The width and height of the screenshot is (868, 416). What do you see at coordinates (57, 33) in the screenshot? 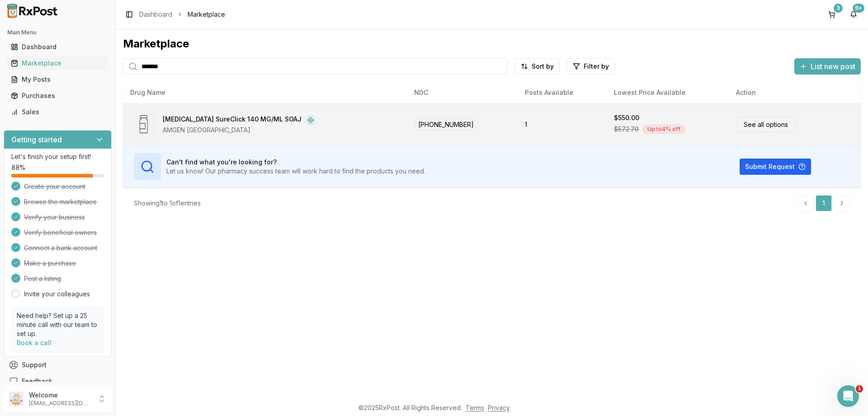
I see `h2: Main Menu` at bounding box center [57, 33].